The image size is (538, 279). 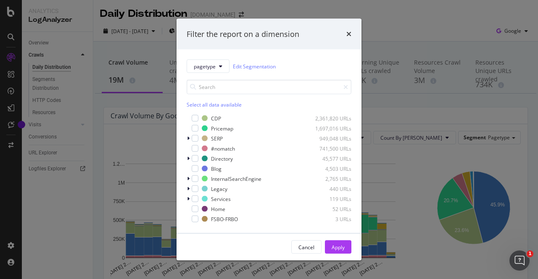 I want to click on div: 949,048 URLs, so click(x=331, y=138).